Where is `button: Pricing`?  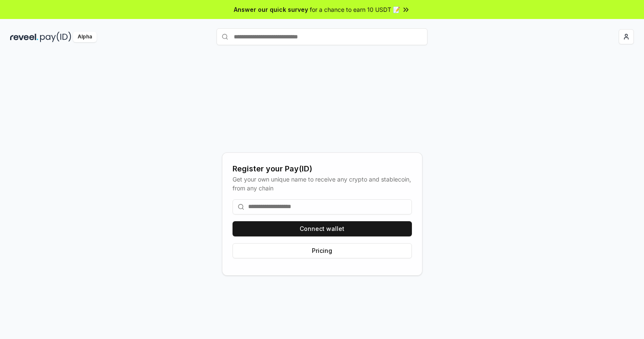
button: Pricing is located at coordinates (322, 251).